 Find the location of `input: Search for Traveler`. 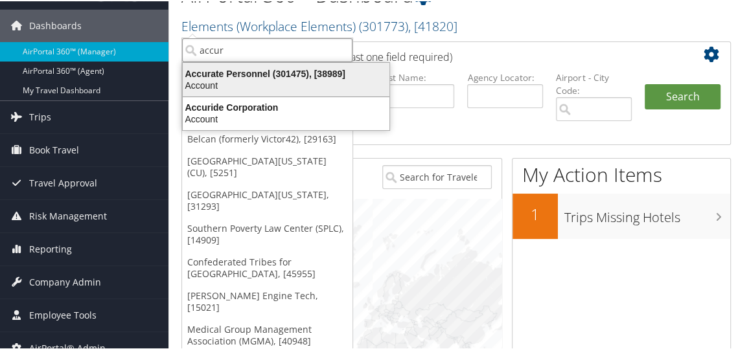

input: Search for Traveler is located at coordinates (437, 176).